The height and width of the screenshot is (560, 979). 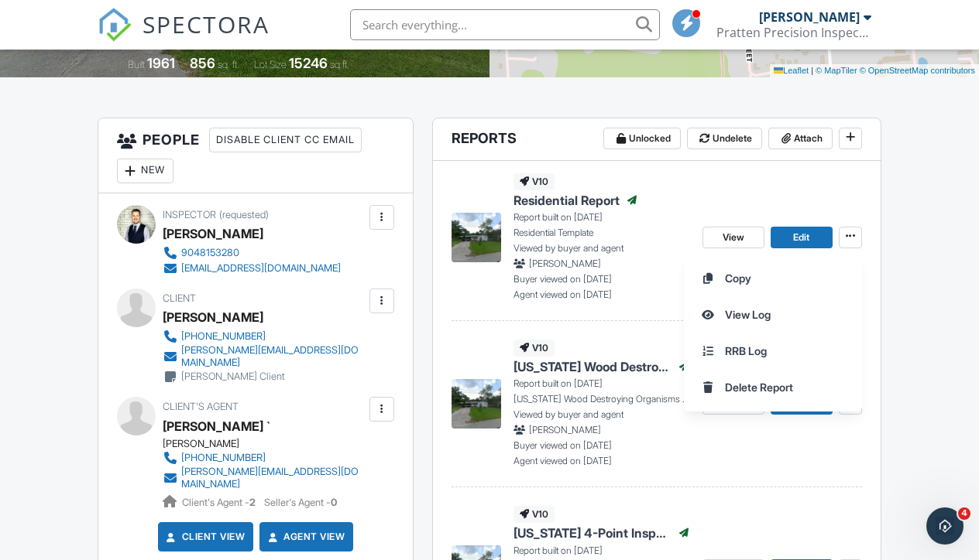 What do you see at coordinates (115, 25) in the screenshot?
I see `img: The Best Home Inspection Software - Spectora` at bounding box center [115, 25].